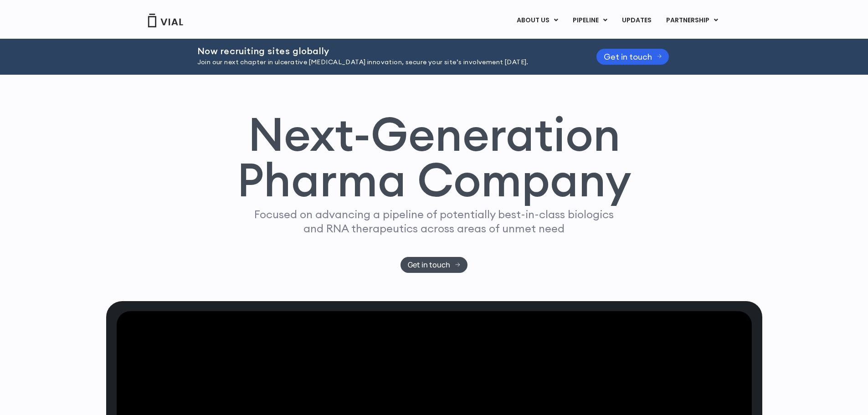 Image resolution: width=868 pixels, height=415 pixels. I want to click on img: Vial Logo, so click(165, 20).